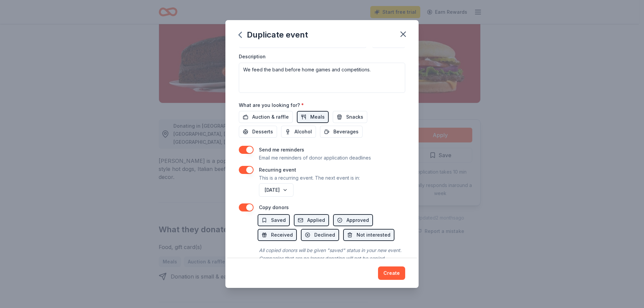 Image resolution: width=644 pixels, height=308 pixels. What do you see at coordinates (392, 273) in the screenshot?
I see `button: Create` at bounding box center [392, 273].